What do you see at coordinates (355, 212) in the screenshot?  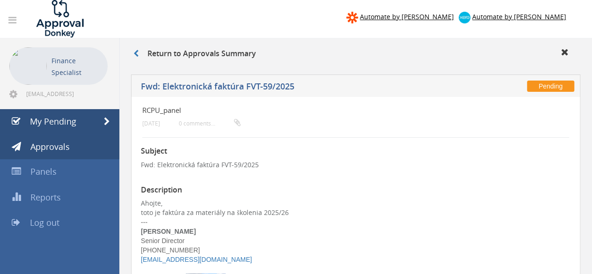 I see `div: toto je faktúra za materiály na školenia 2025/26` at bounding box center [355, 212].